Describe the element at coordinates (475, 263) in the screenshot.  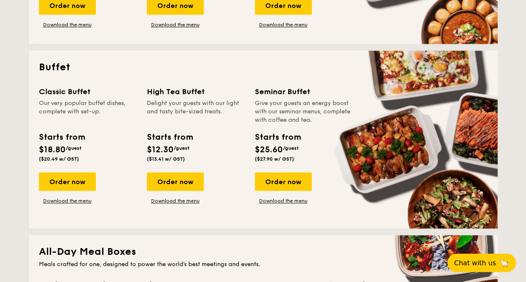
I see `span: Chat with us` at that location.